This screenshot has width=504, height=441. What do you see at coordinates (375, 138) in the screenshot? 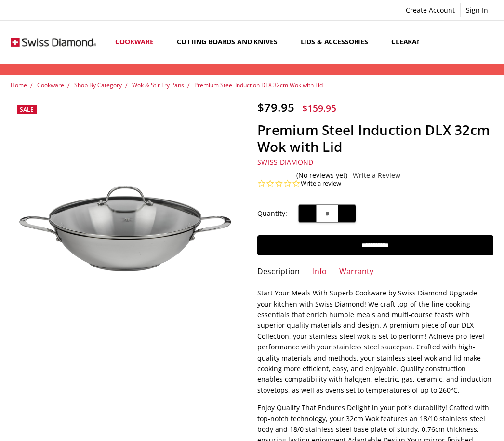
I see `h1: Premium Steel Induction DLX 32cm Wok with Lid` at bounding box center [375, 138].